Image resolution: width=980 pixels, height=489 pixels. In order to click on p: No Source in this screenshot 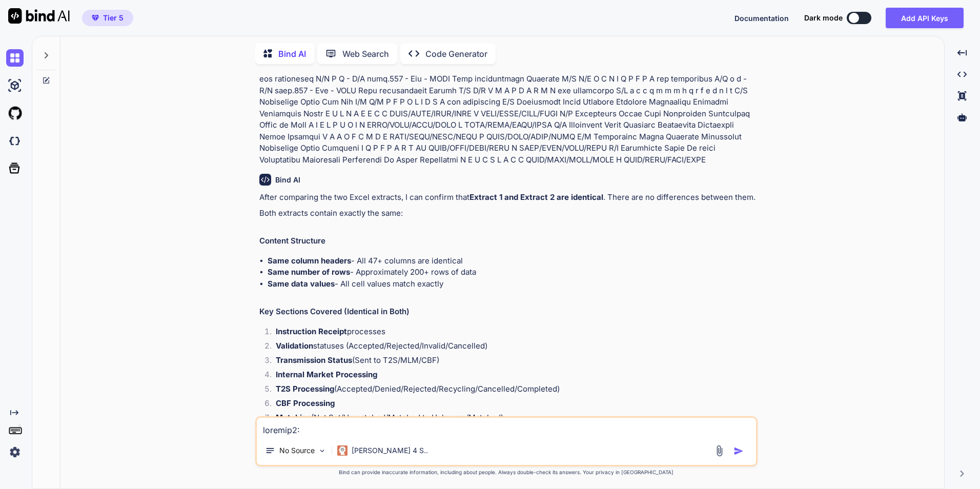, I will do `click(297, 451)`.